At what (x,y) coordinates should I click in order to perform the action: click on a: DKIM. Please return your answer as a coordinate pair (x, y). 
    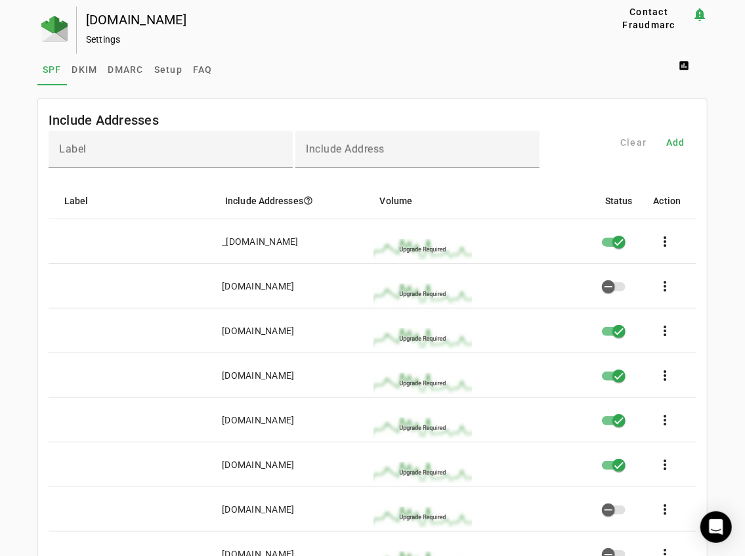
    Looking at the image, I should click on (85, 70).